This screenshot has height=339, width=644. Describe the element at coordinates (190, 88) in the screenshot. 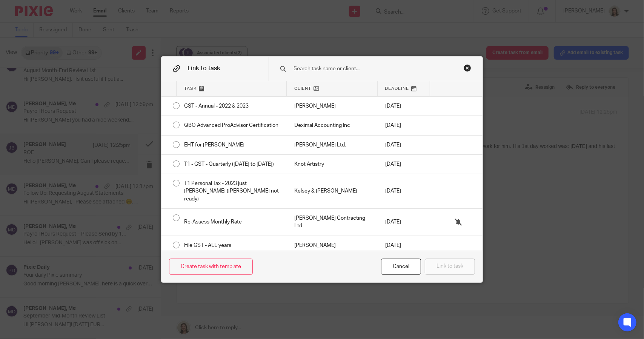

I see `span: Task` at that location.